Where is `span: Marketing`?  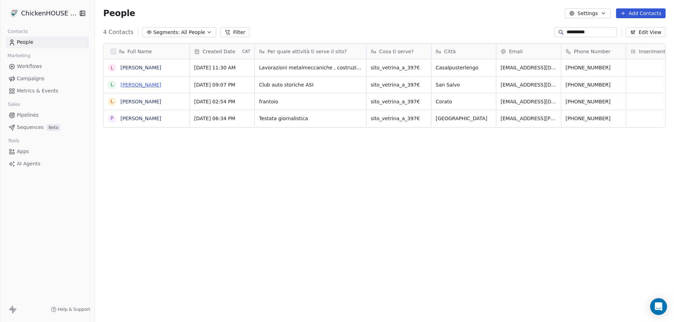
span: Marketing is located at coordinates (19, 56).